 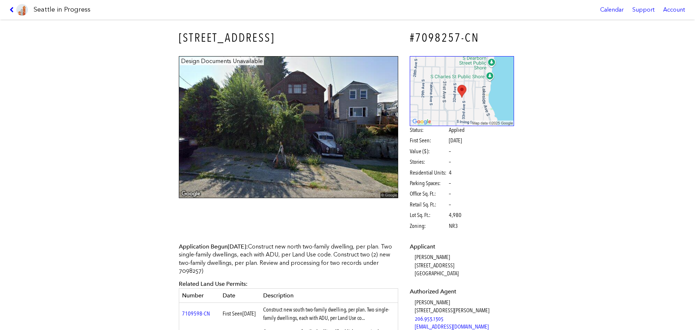 I want to click on span: Lot Sq. Ft.:, so click(x=428, y=215).